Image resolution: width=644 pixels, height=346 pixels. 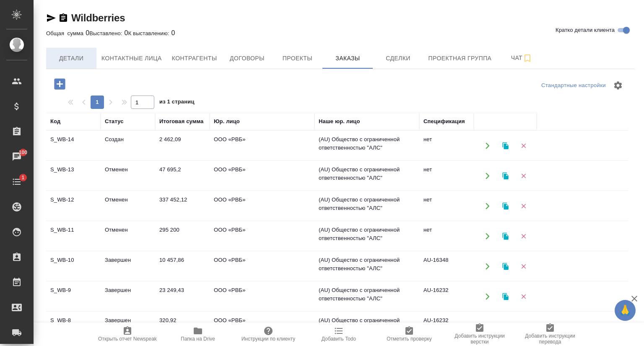 What do you see at coordinates (550, 334) in the screenshot?
I see `button: Добавить инструкции перевода` at bounding box center [550, 334].